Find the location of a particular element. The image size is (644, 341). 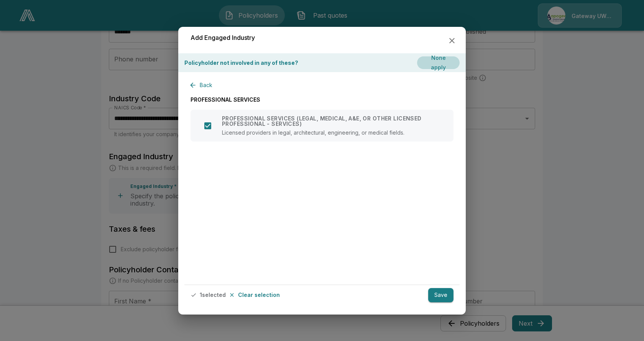

button: Save is located at coordinates (440, 295).